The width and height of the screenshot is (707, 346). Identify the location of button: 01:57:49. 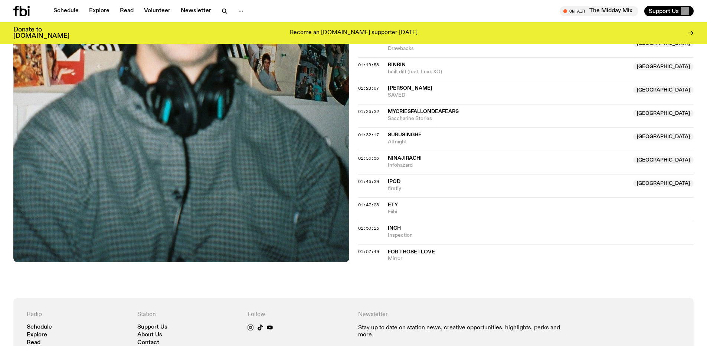
(368, 252).